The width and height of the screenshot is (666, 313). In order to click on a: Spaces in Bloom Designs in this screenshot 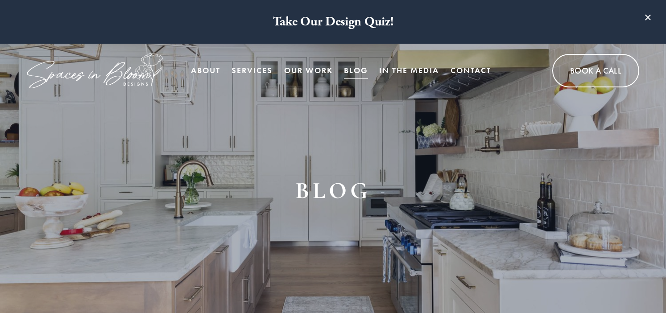, I will do `click(95, 70)`.